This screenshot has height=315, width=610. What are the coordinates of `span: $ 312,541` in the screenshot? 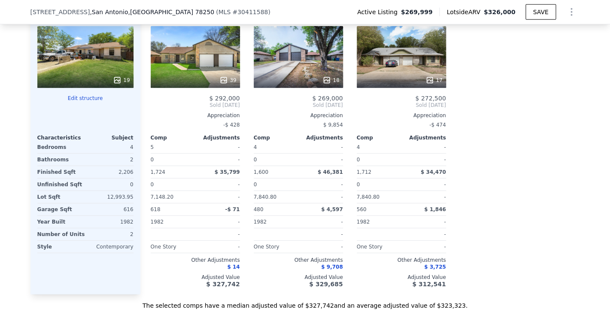 It's located at (429, 284).